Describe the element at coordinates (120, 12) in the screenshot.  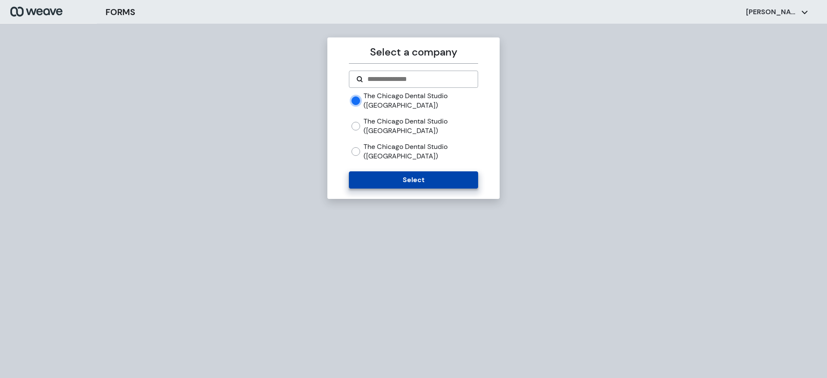
I see `h3: FORMS` at that location.